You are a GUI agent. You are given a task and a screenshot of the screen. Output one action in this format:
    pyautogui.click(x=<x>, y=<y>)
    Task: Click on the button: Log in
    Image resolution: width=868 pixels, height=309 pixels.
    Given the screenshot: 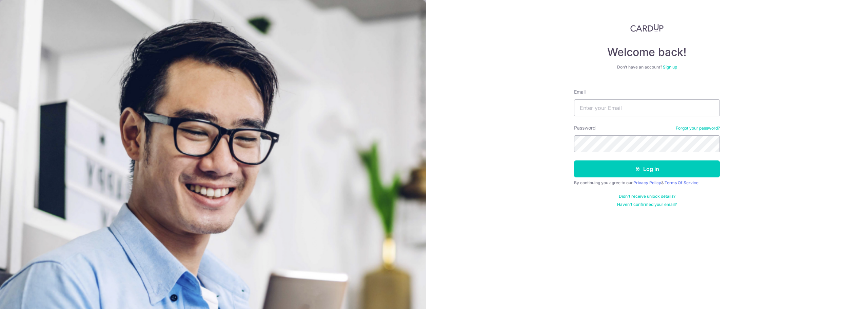 What is the action you would take?
    pyautogui.click(x=647, y=169)
    